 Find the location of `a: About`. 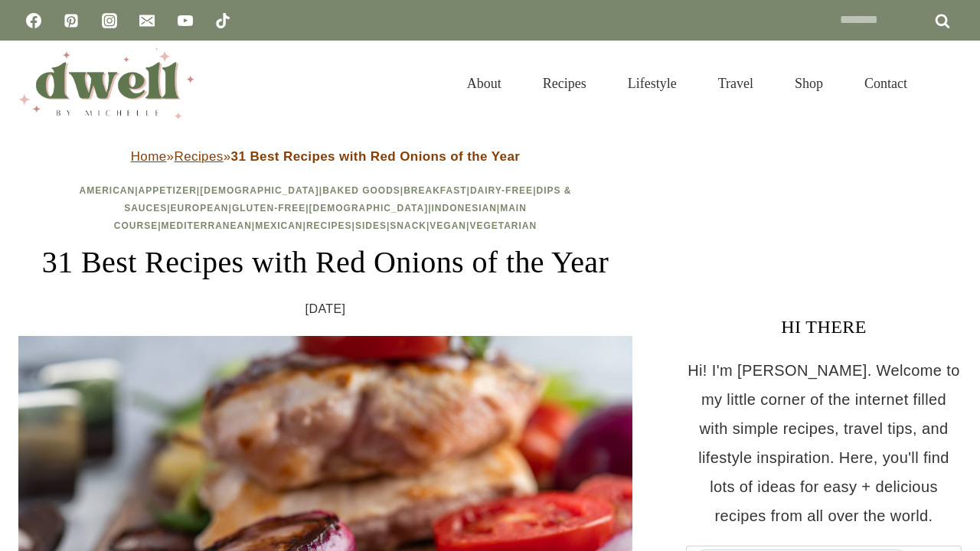

a: About is located at coordinates (483, 83).